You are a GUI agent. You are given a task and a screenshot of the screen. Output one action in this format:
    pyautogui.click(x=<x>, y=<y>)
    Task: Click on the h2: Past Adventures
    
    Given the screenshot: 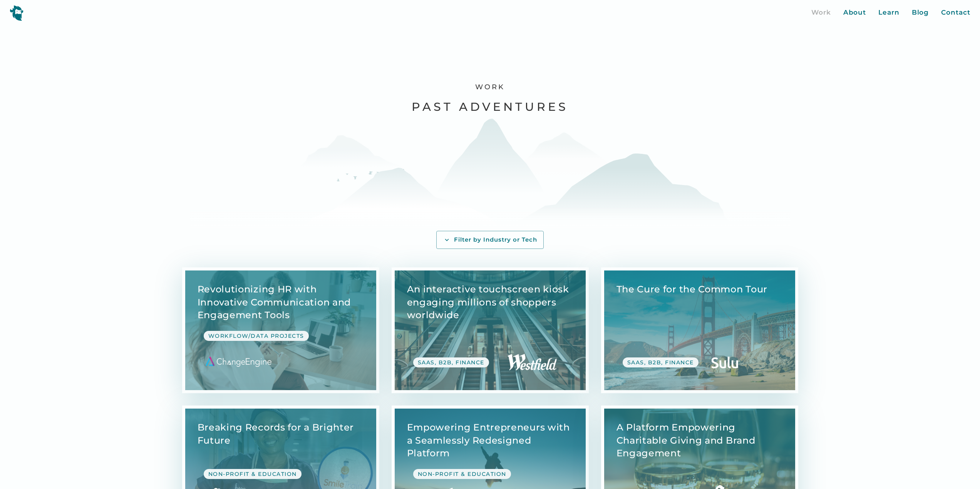 What is the action you would take?
    pyautogui.click(x=490, y=107)
    